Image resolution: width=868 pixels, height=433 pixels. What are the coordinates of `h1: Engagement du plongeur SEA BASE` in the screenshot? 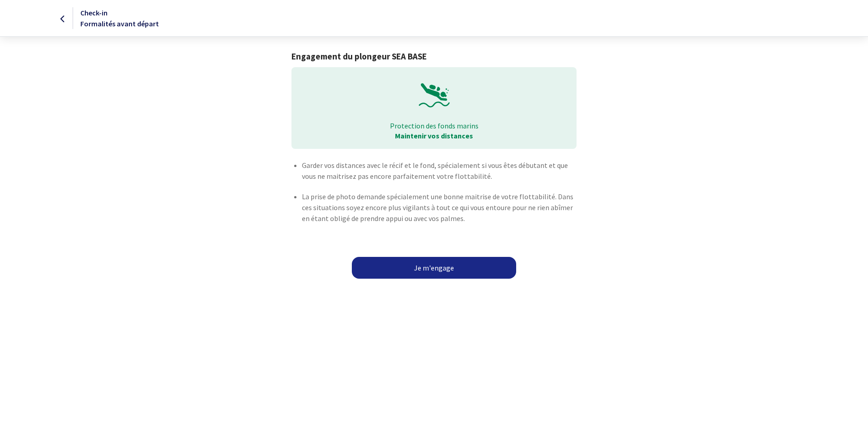 It's located at (433, 56).